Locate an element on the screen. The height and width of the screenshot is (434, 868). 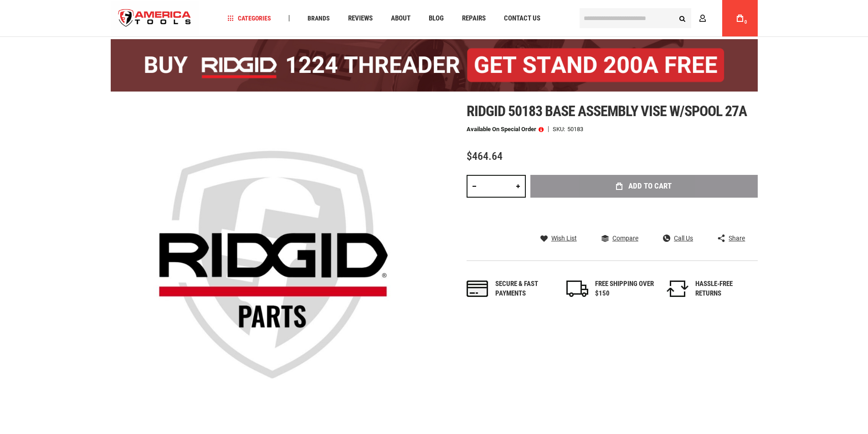
strong: SKU is located at coordinates (560, 129).